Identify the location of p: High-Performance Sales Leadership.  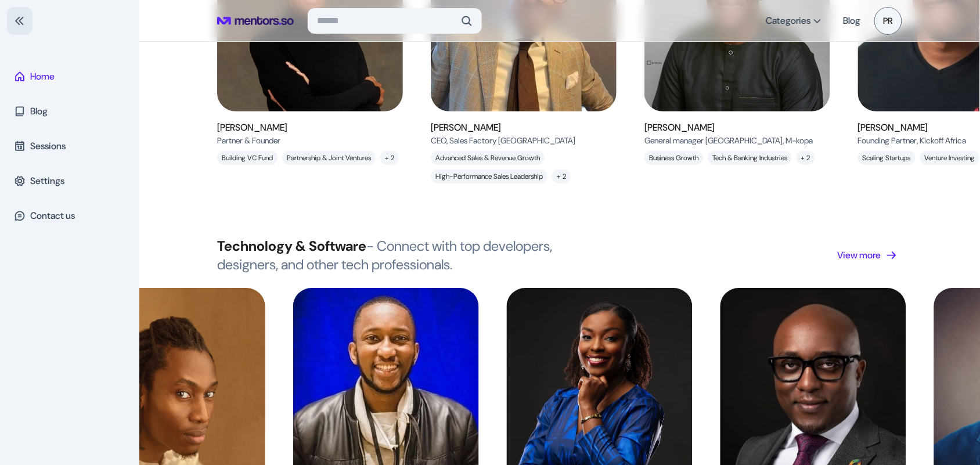
(489, 177).